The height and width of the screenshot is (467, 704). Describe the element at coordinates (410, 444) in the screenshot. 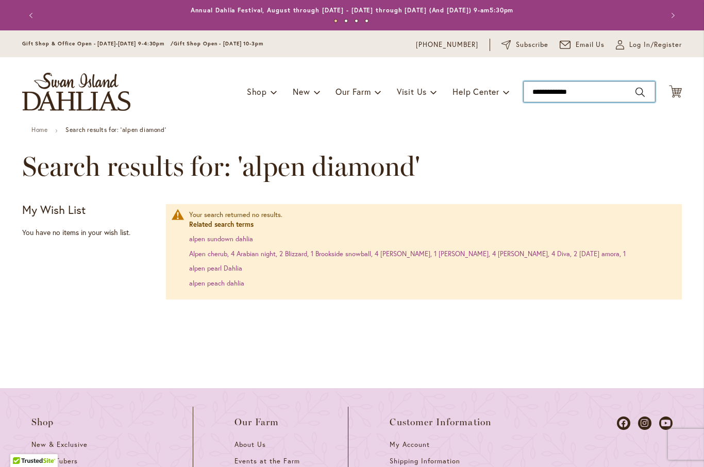

I see `span: My Account` at that location.